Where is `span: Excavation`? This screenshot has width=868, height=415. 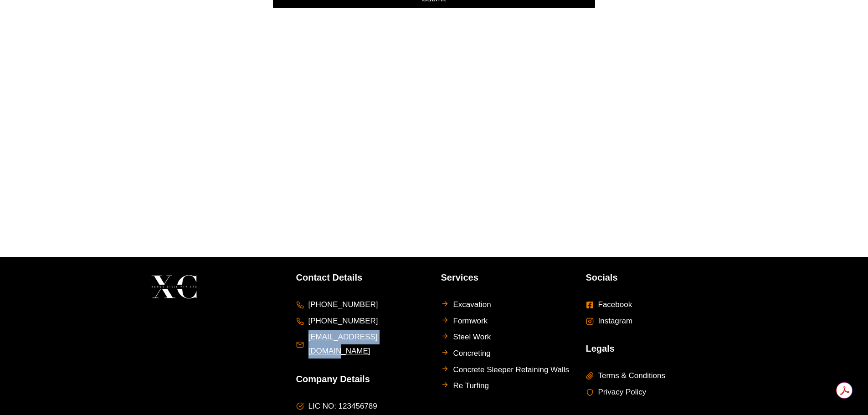
span: Excavation is located at coordinates (472, 304).